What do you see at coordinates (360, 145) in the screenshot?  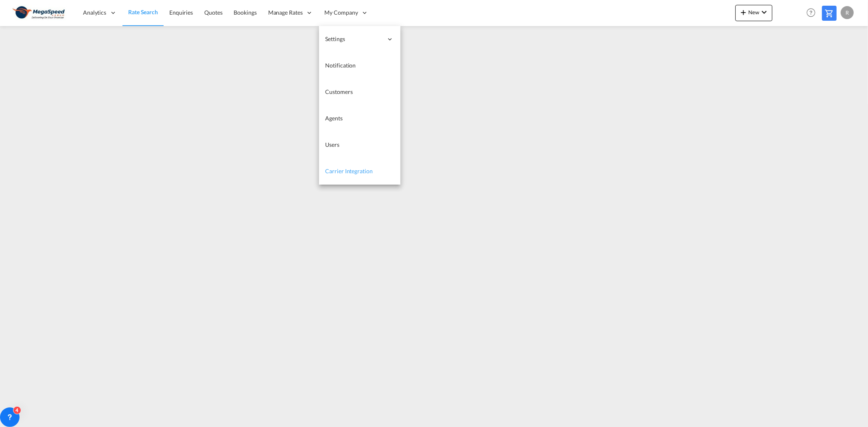 I see `a: Users` at bounding box center [360, 145].